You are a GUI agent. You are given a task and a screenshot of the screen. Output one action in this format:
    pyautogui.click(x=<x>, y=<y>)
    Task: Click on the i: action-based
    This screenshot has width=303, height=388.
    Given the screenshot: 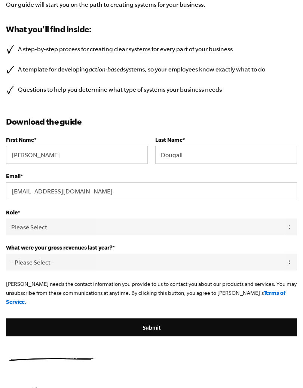 What is the action you would take?
    pyautogui.click(x=106, y=69)
    